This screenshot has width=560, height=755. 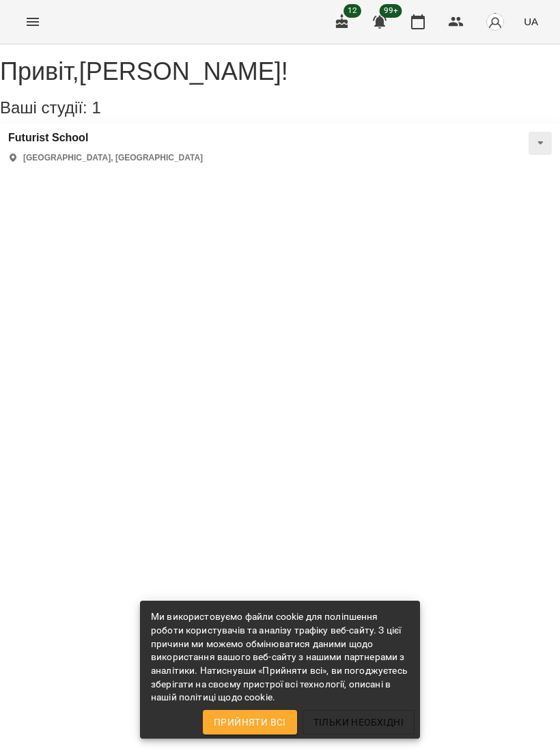 I want to click on a: Futurist School, so click(x=105, y=138).